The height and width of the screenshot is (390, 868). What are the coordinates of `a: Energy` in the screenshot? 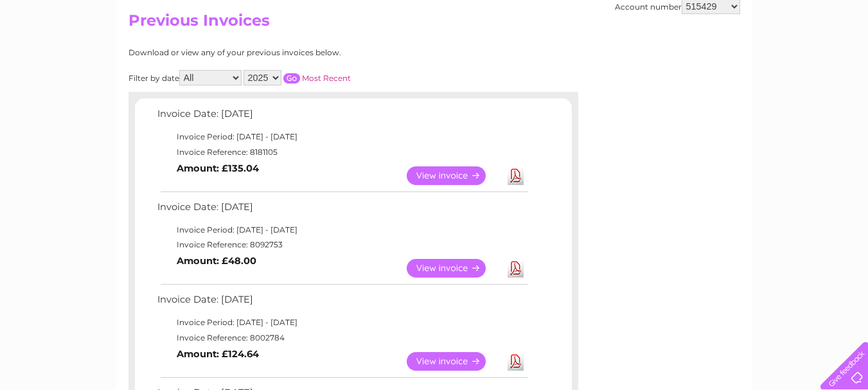 It's located at (688, 59).